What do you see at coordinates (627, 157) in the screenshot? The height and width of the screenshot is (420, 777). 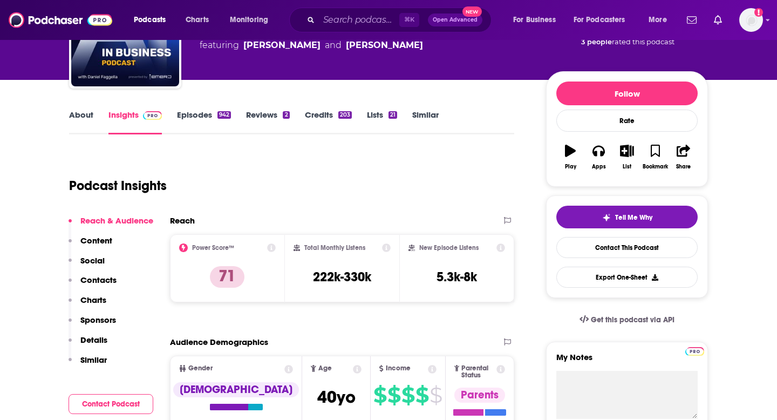 I see `button: List` at bounding box center [627, 157].